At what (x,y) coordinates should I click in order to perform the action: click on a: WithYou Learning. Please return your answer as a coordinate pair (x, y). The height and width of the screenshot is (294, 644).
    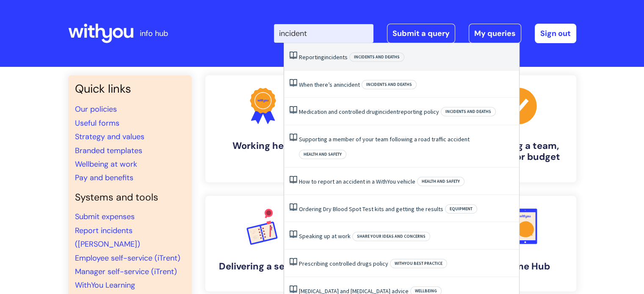
    Looking at the image, I should click on (105, 285).